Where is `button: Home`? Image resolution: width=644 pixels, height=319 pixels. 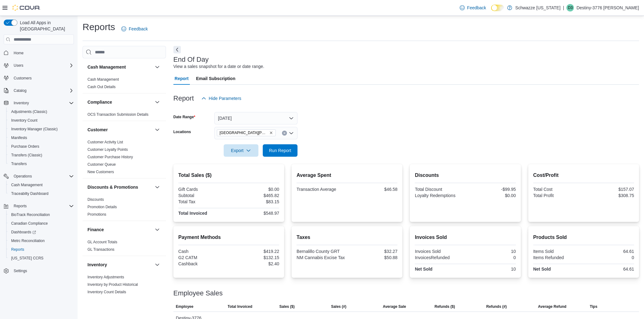
button: Home is located at coordinates (39, 52).